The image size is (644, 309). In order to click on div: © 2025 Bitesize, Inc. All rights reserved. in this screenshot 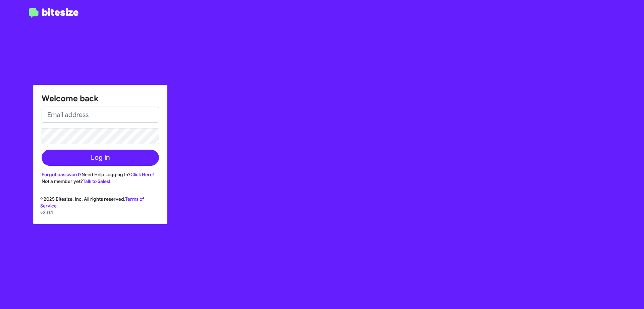, I will do `click(100, 210)`.